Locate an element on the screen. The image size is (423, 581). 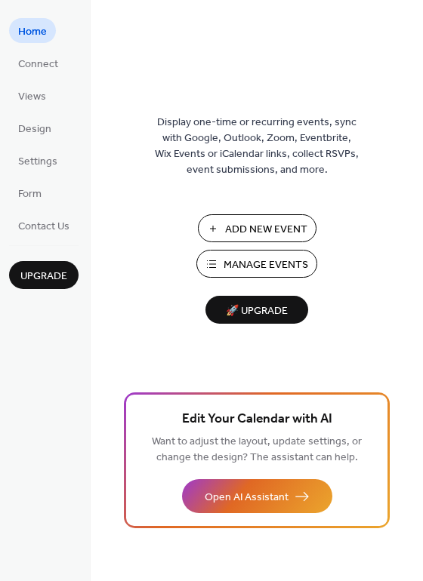
span: Upgrade is located at coordinates (44, 276).